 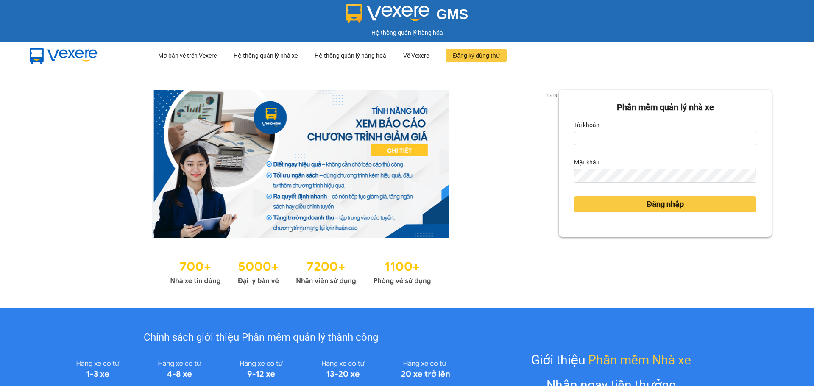 What do you see at coordinates (587, 162) in the screenshot?
I see `label: Mật khẩu` at bounding box center [587, 162].